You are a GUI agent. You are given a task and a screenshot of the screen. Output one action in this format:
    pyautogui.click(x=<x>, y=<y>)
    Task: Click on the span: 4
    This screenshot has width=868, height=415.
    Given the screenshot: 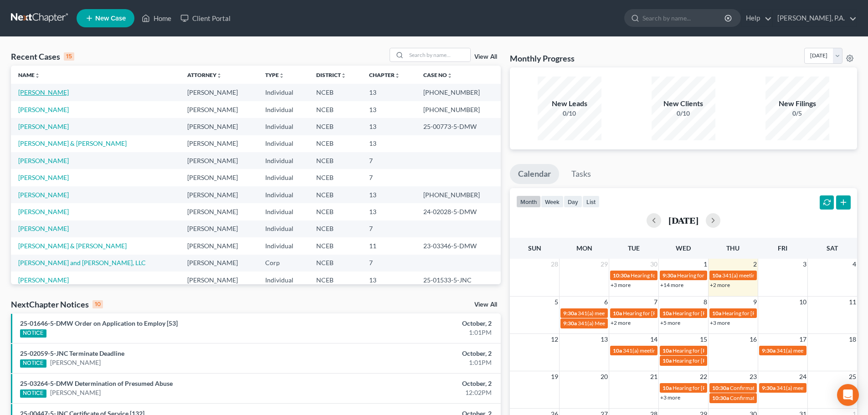 What is the action you would take?
    pyautogui.click(x=854, y=264)
    